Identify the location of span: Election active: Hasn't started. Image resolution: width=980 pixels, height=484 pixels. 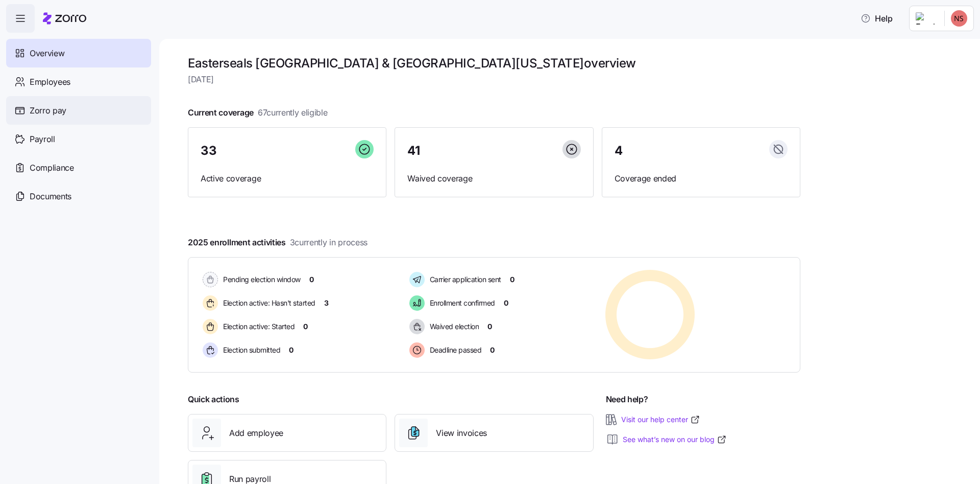
(267, 303).